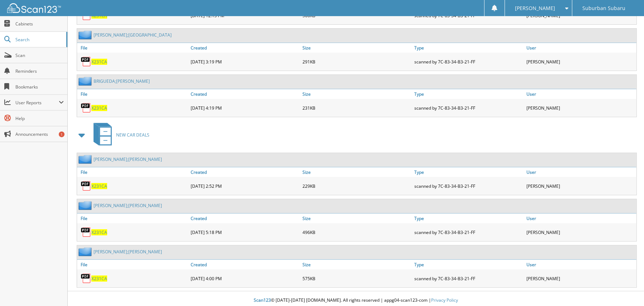 The width and height of the screenshot is (644, 306). Describe the element at coordinates (40, 87) in the screenshot. I see `span: Bookmarks` at that location.